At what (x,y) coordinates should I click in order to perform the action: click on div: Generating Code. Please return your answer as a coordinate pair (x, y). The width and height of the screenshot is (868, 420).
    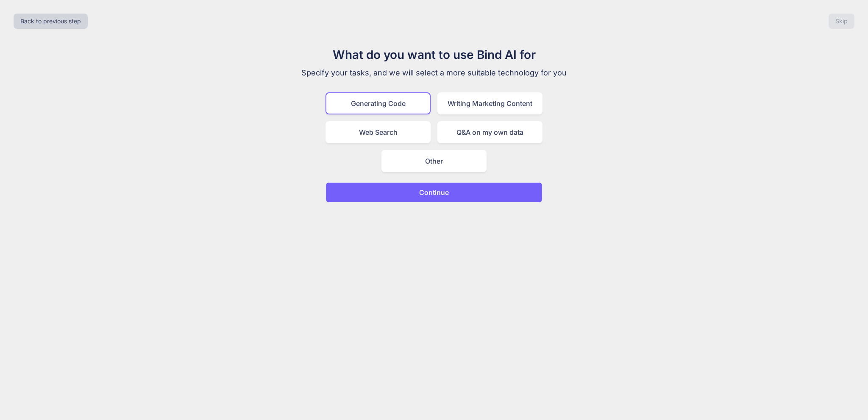
    Looking at the image, I should click on (378, 104).